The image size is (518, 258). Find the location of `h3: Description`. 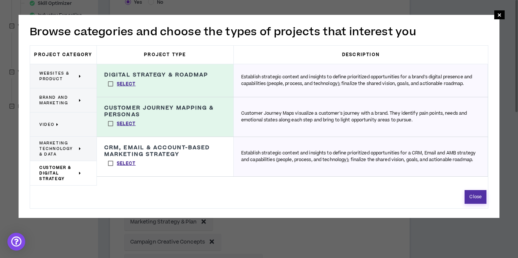

h3: Description is located at coordinates (361, 55).